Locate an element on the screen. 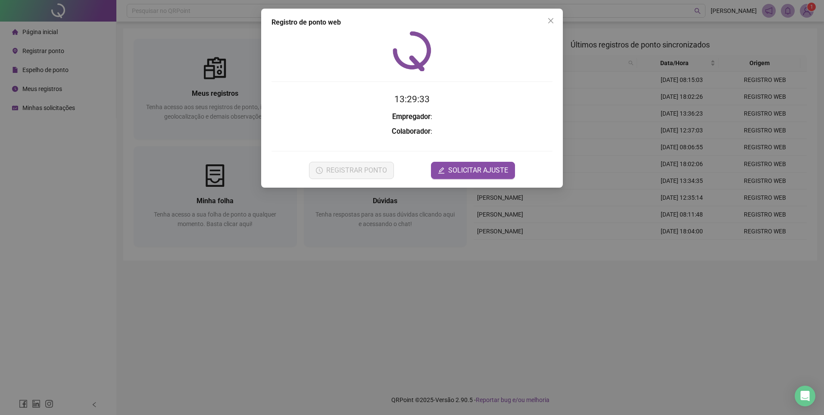 The width and height of the screenshot is (824, 415). time: 13:29:33 is located at coordinates (412, 99).